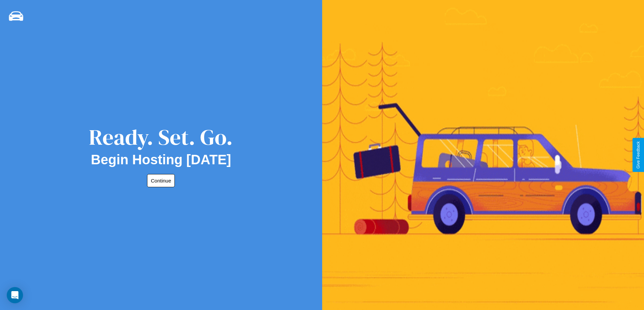  What do you see at coordinates (638, 155) in the screenshot?
I see `div: Give Feedback` at bounding box center [638, 155].